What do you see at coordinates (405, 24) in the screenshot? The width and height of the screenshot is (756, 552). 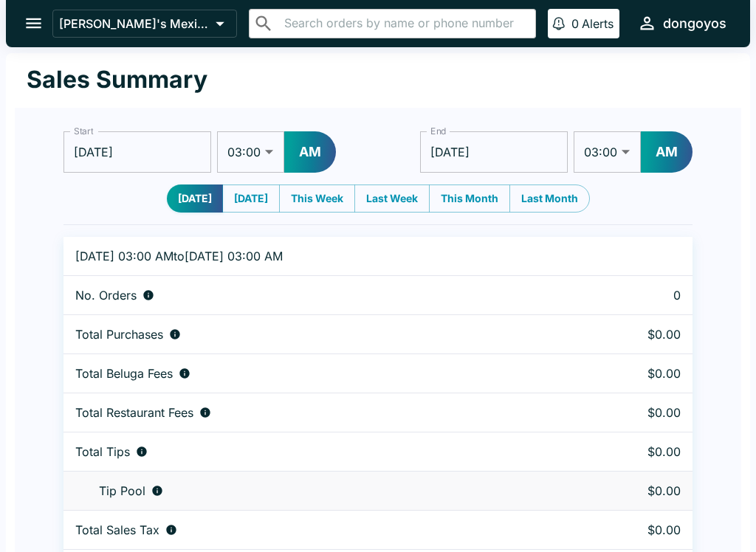 I see `input: Search orders by name or phone number` at bounding box center [405, 24].